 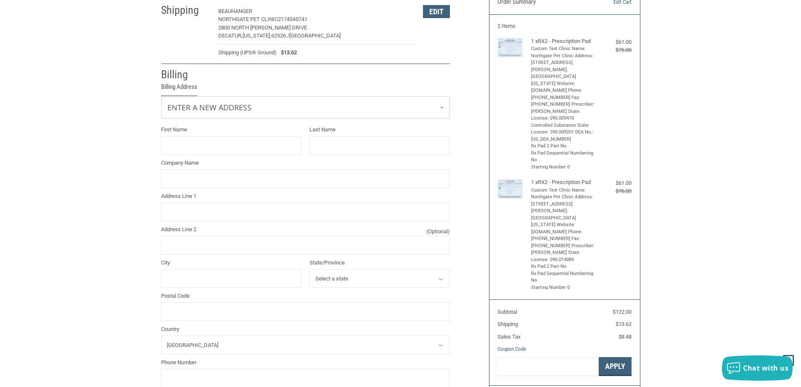 What do you see at coordinates (185, 10) in the screenshot?
I see `h2: Shipping` at bounding box center [185, 10].